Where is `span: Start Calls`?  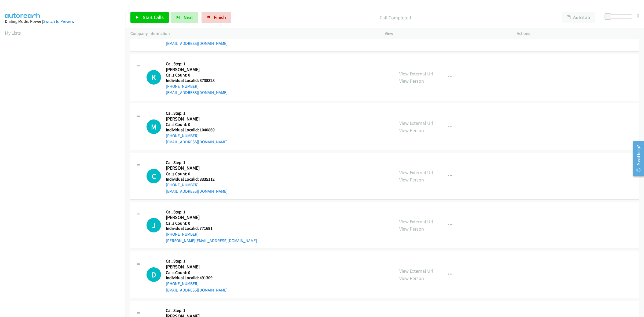
span: Start Calls is located at coordinates (153, 17).